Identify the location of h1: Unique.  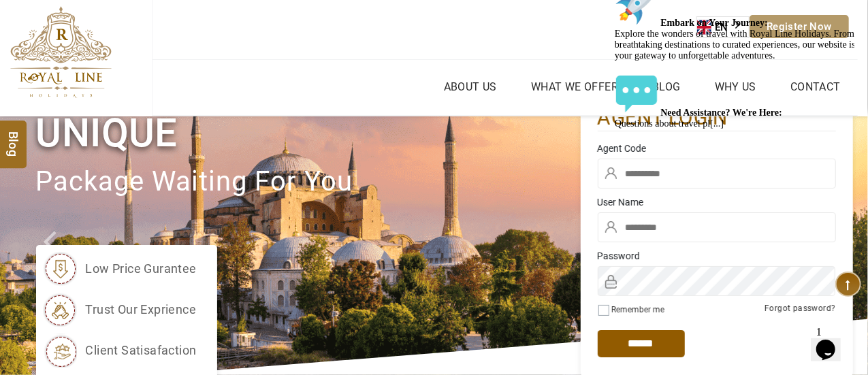
(308, 133).